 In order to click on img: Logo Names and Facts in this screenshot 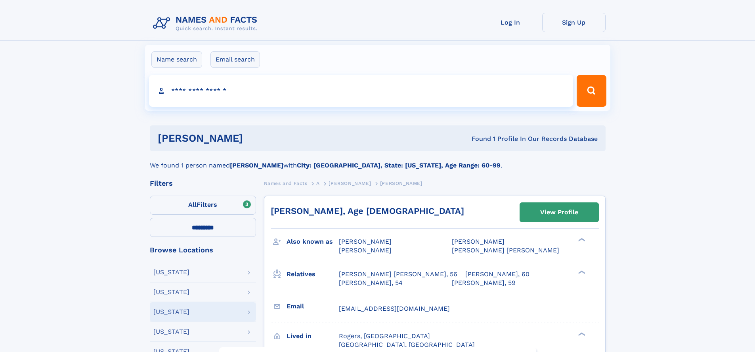, I will do `click(207, 23)`.